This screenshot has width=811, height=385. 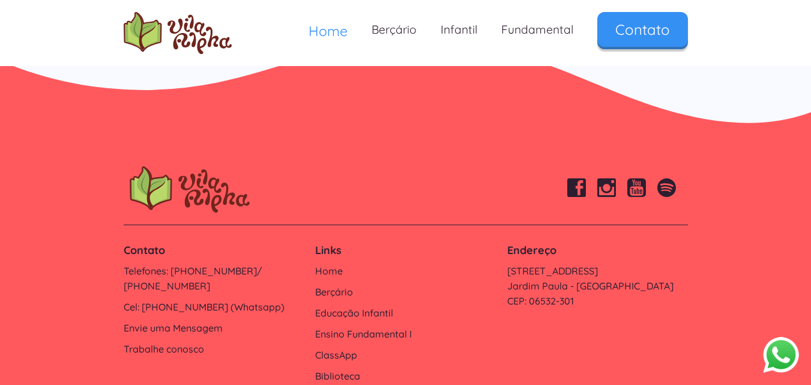 What do you see at coordinates (781, 354) in the screenshot?
I see `button: Abrir WhatsApp` at bounding box center [781, 354].